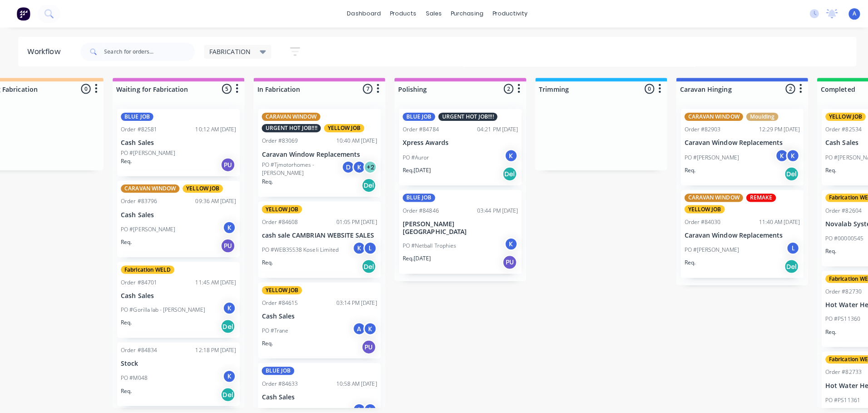 This screenshot has width=868, height=413. Describe the element at coordinates (417, 129) in the screenshot. I see `div: Order #84784` at that location.